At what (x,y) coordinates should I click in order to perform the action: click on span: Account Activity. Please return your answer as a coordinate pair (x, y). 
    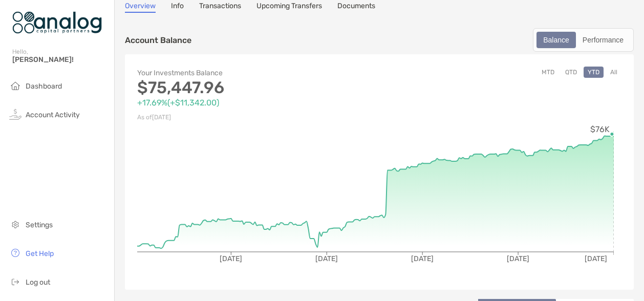
    Looking at the image, I should click on (53, 114).